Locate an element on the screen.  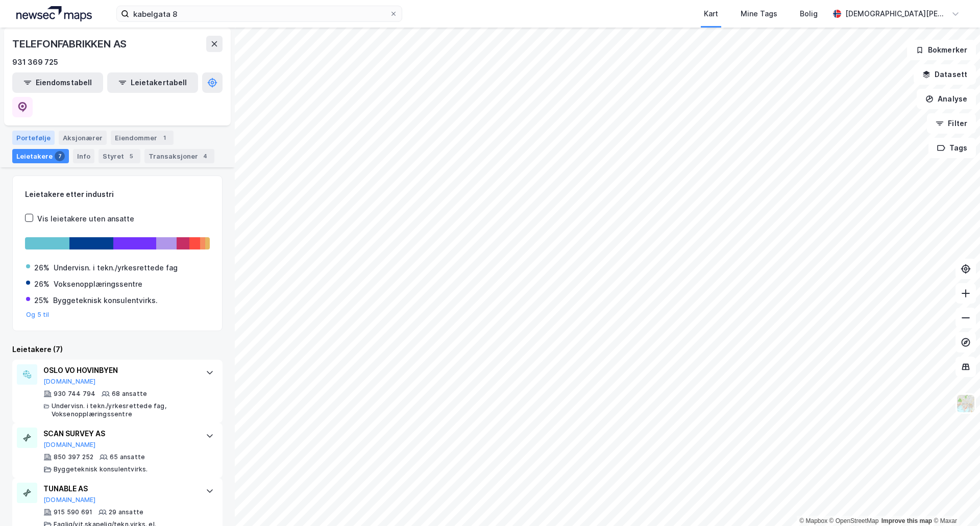
div: 1 is located at coordinates (164, 138).